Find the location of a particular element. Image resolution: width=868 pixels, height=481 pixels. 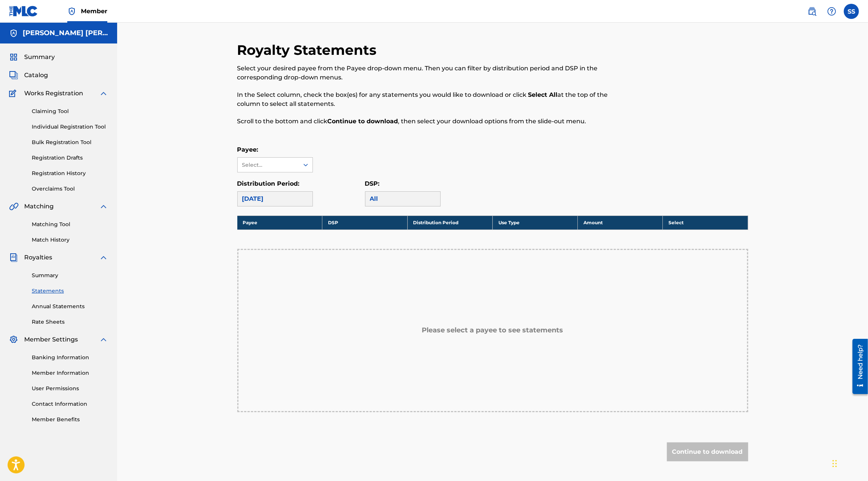

div: Widget de chat is located at coordinates (849, 462).